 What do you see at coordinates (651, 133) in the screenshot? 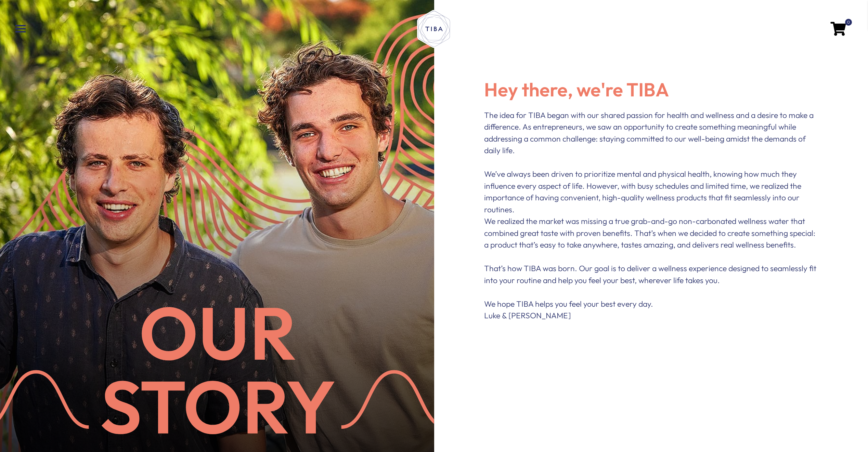
I see `p: The idea for TIBA began with our shared passion for health and wellness and a desire to make a di...` at bounding box center [651, 133].